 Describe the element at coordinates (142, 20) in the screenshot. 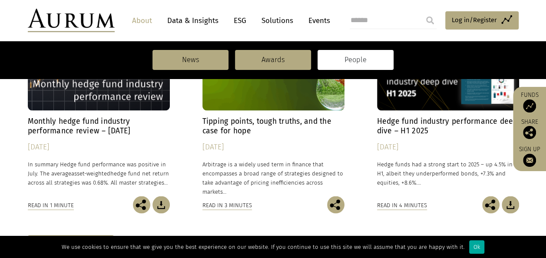

I see `a: About` at that location.